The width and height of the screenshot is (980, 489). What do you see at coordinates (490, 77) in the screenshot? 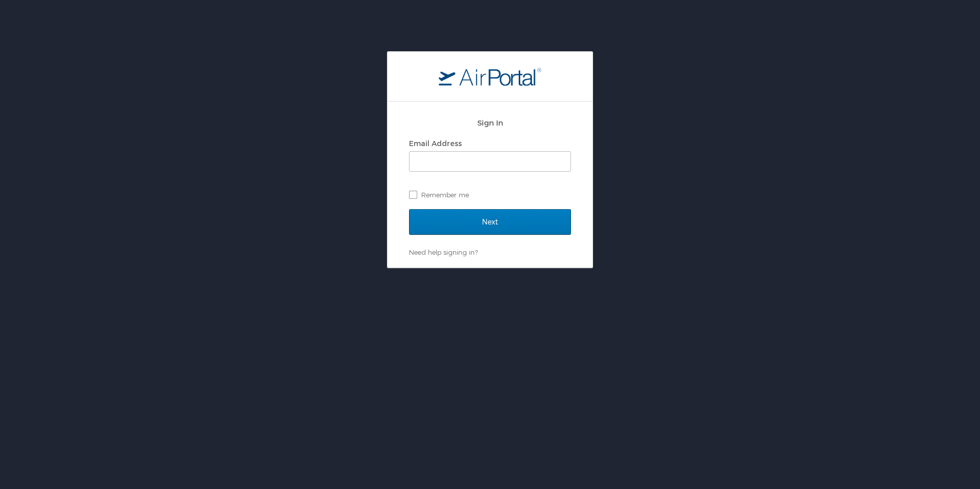
I see `img: logo` at bounding box center [490, 77].